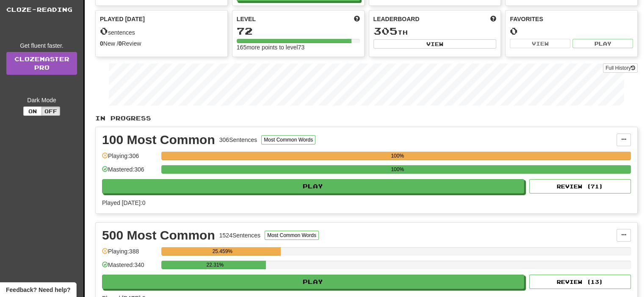 This screenshot has height=297, width=644. What do you see at coordinates (222, 251) in the screenshot?
I see `div: 25.459%` at bounding box center [222, 251].